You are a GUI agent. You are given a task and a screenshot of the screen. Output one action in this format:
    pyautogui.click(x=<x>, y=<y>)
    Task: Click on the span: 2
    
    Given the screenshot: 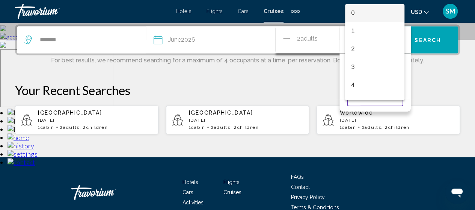 What is the action you would take?
    pyautogui.click(x=375, y=49)
    